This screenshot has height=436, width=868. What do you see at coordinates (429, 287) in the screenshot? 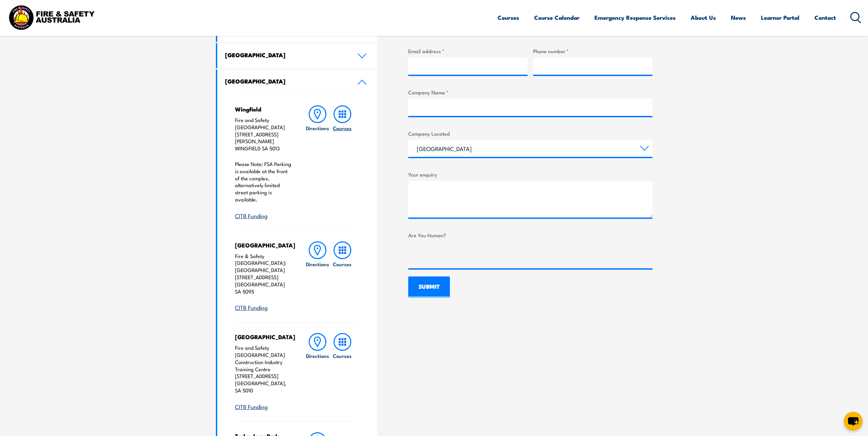
I see `input: SUBMIT` at bounding box center [429, 287].